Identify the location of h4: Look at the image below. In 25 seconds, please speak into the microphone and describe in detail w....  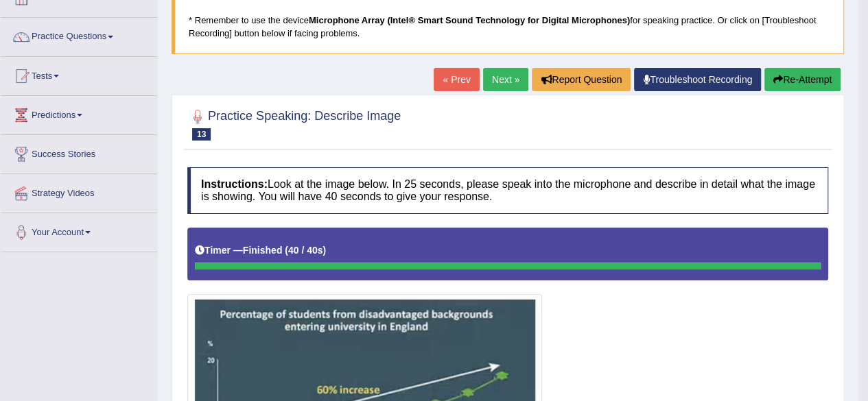
(508, 190).